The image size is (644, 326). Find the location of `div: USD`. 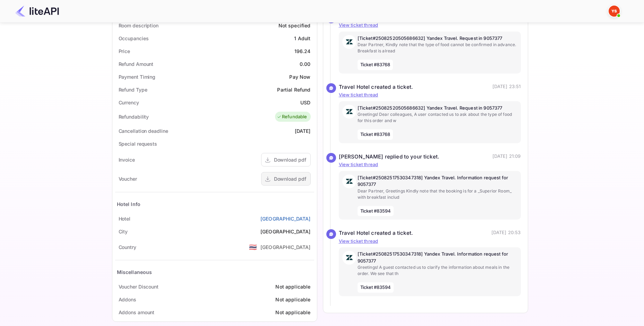

div: USD is located at coordinates (305, 102).